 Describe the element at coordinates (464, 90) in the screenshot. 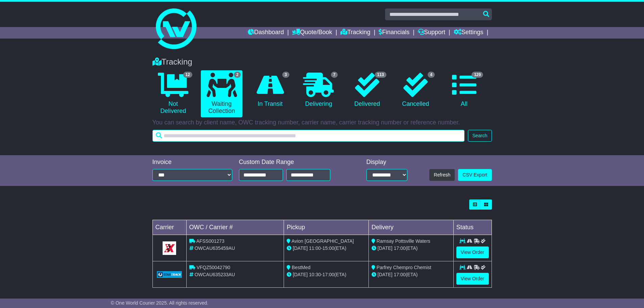

I see `a: 129 All` at that location.